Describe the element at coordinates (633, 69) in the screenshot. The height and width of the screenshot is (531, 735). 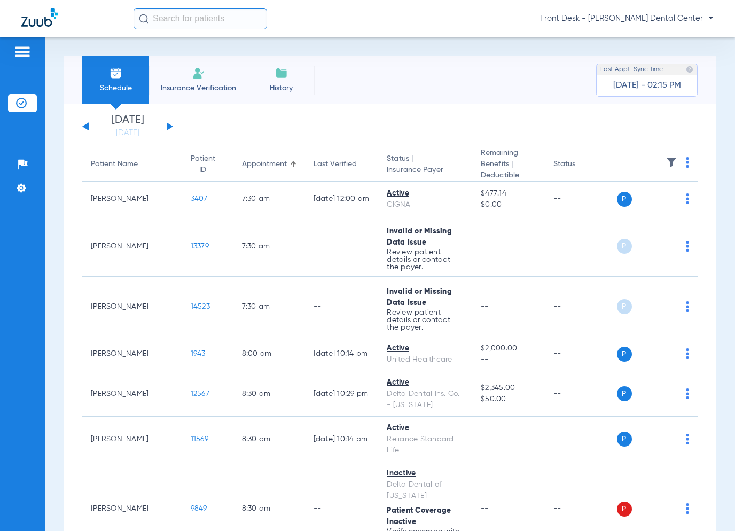
I see `span: Last Appt. Sync Time:` at that location.